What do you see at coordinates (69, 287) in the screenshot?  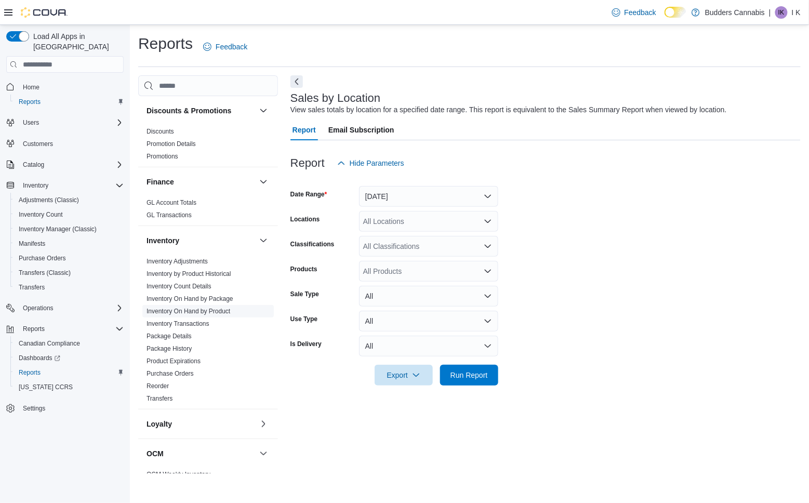 I see `button: Transfers` at bounding box center [69, 287].